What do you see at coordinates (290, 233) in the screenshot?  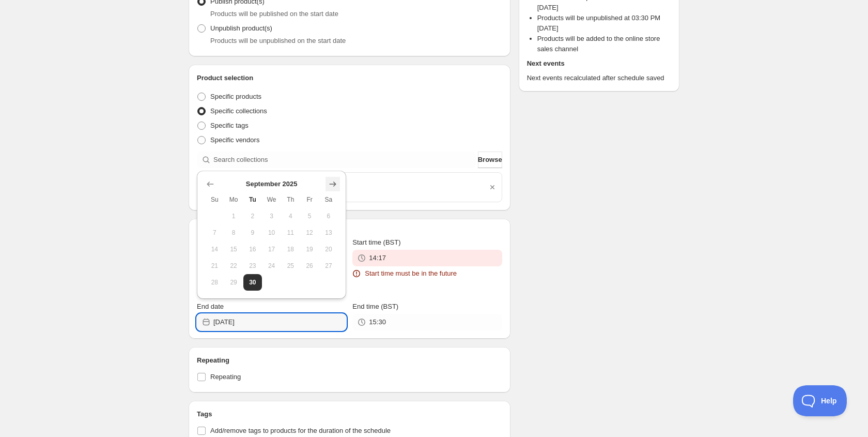 I see `span: 11` at bounding box center [290, 233].